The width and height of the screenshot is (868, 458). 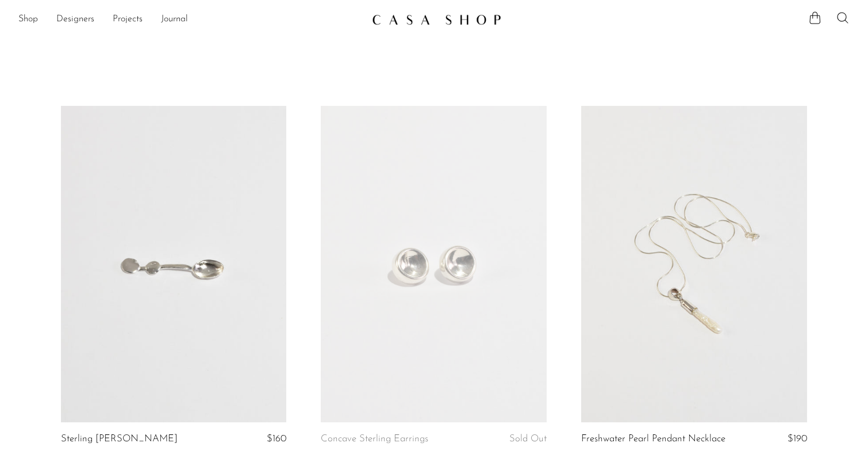 I want to click on ul: NEW HEADER MENU, so click(x=190, y=20).